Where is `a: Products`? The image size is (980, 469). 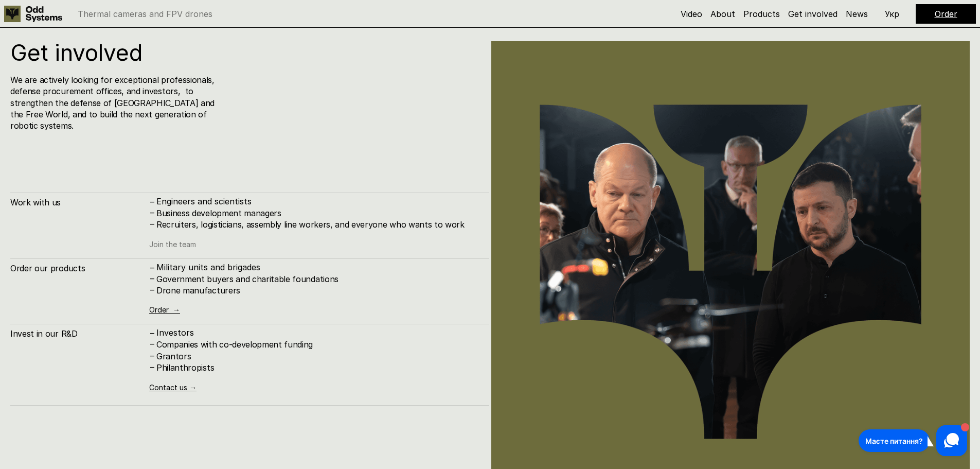
a: Products is located at coordinates (761, 14).